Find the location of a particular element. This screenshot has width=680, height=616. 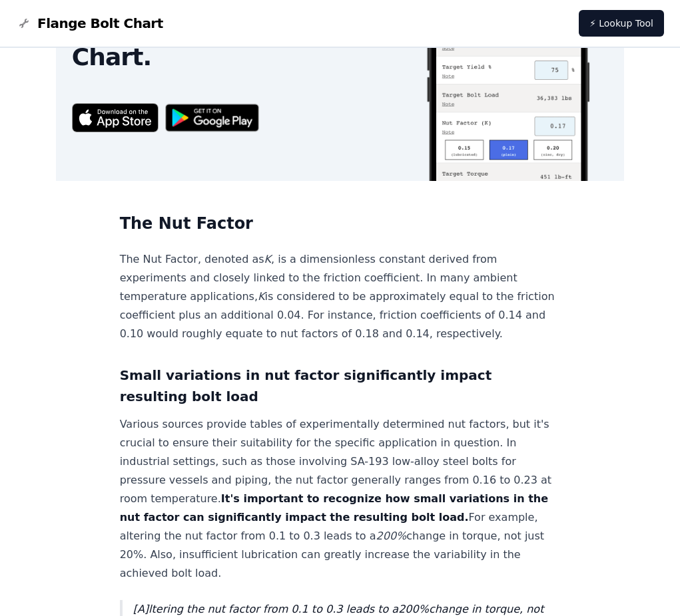

h2: The Nut Factor is located at coordinates (340, 223).